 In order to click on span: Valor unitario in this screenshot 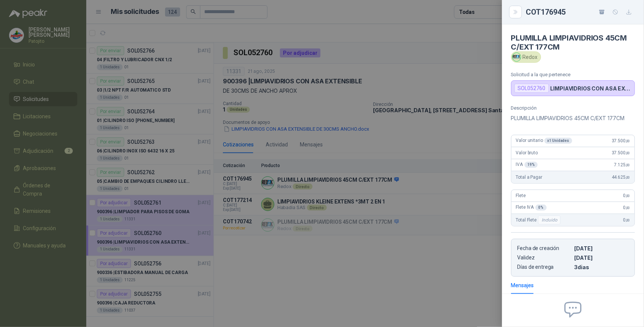, I will do `click(544, 141)`.